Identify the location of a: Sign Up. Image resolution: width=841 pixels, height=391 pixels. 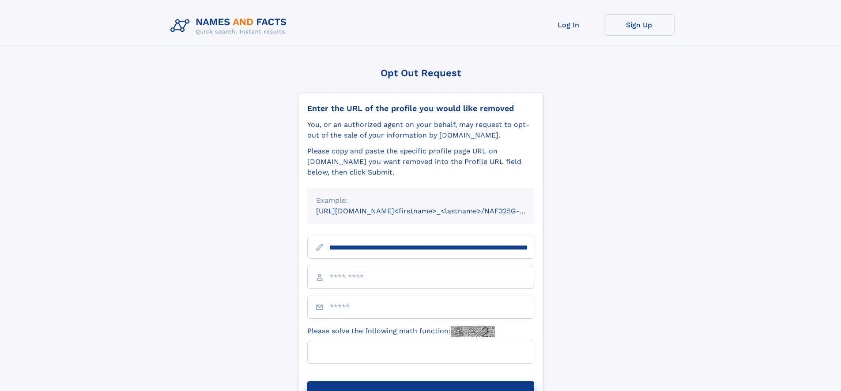
(639, 25).